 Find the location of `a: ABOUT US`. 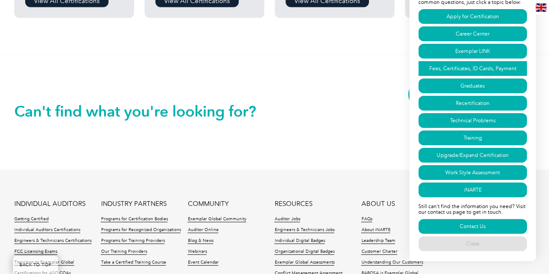

a: ABOUT US is located at coordinates (378, 204).